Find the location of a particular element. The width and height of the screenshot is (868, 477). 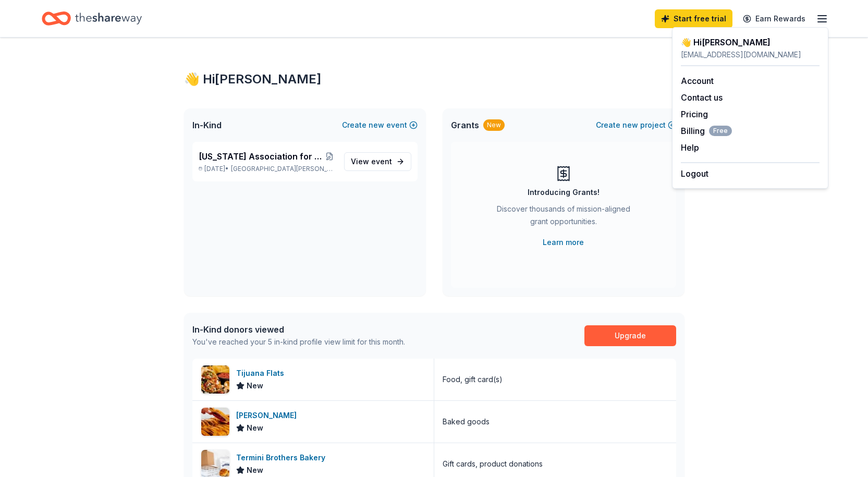

div: Baked goods is located at coordinates (466, 422).